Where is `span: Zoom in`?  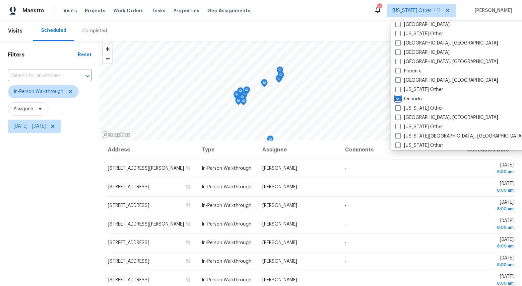
span: Zoom in is located at coordinates (108, 49).